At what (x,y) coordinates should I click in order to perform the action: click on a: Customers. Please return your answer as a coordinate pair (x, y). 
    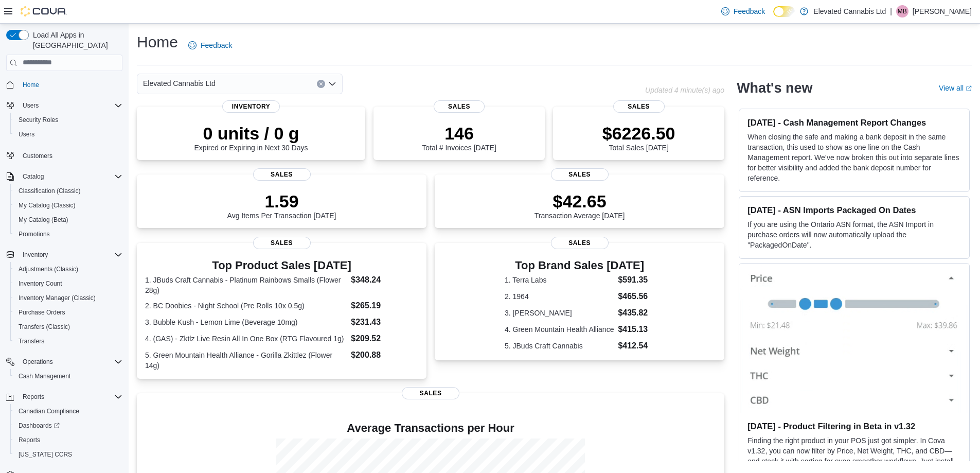
    Looking at the image, I should click on (38, 156).